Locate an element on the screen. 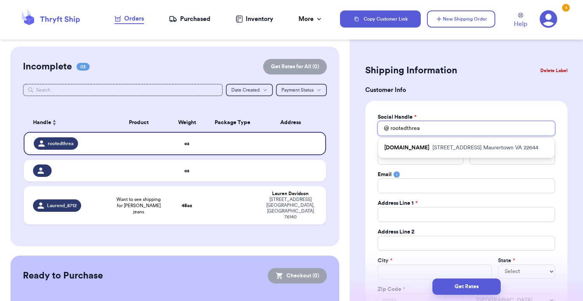  span: Help is located at coordinates (521, 24).